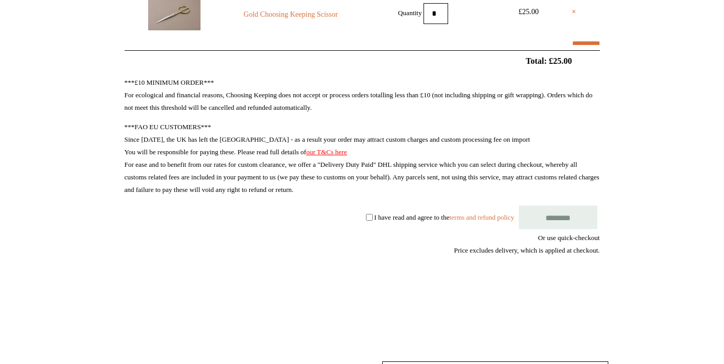 Image resolution: width=724 pixels, height=364 pixels. What do you see at coordinates (362, 61) in the screenshot?
I see `h2: Total: £25.00` at bounding box center [362, 61].